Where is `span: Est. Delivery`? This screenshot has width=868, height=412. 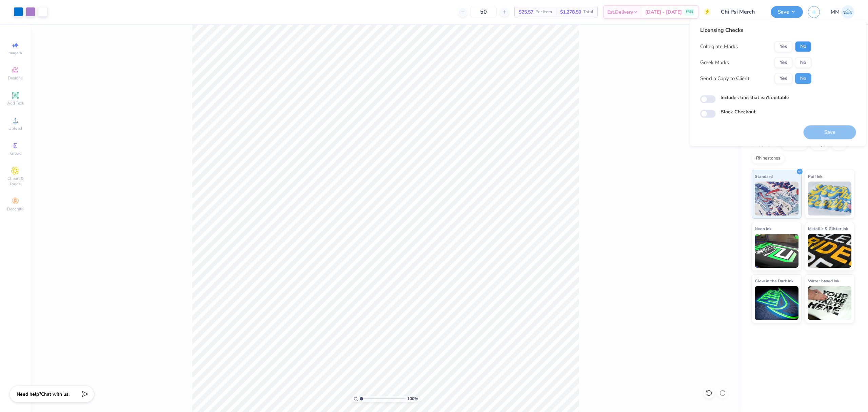
span: Est. Delivery is located at coordinates (620, 12).